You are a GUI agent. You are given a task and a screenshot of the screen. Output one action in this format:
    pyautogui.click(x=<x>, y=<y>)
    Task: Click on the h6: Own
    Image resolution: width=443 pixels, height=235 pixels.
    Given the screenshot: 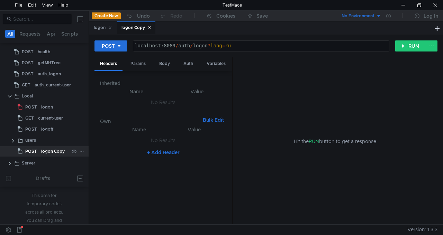 What is the action you would take?
    pyautogui.click(x=150, y=122)
    